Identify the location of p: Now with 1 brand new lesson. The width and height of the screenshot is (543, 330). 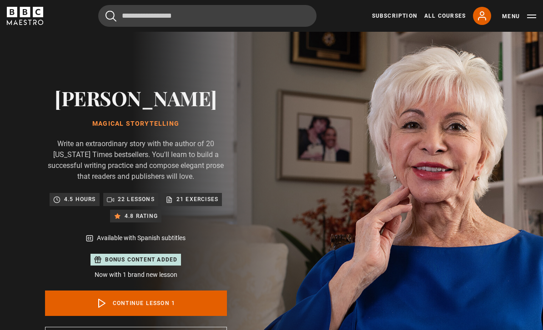
(136, 275).